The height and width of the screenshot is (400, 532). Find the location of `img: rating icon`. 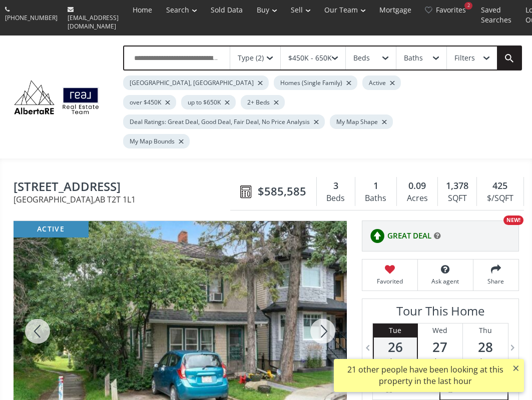

img: rating icon is located at coordinates (378, 236).